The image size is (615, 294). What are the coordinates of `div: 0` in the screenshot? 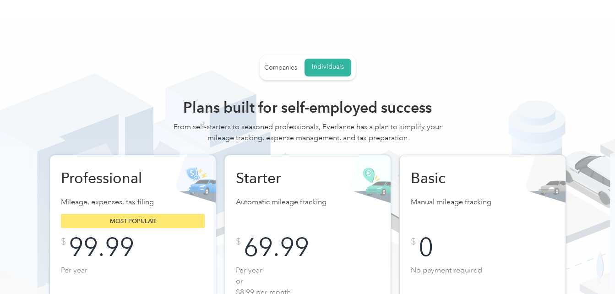 It's located at (426, 247).